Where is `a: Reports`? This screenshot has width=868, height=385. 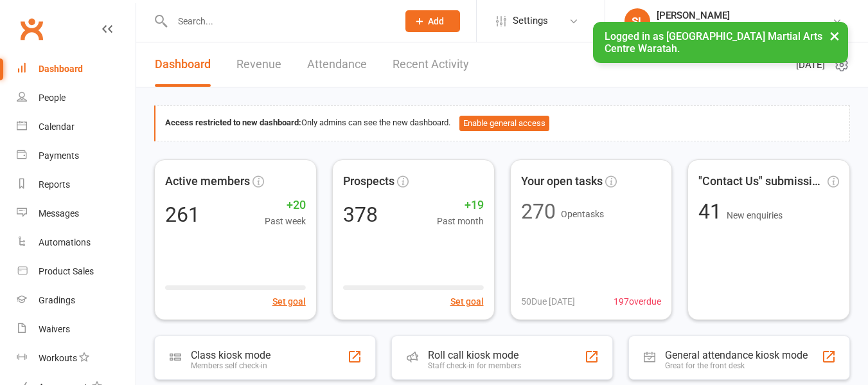 a: Reports is located at coordinates (75, 185).